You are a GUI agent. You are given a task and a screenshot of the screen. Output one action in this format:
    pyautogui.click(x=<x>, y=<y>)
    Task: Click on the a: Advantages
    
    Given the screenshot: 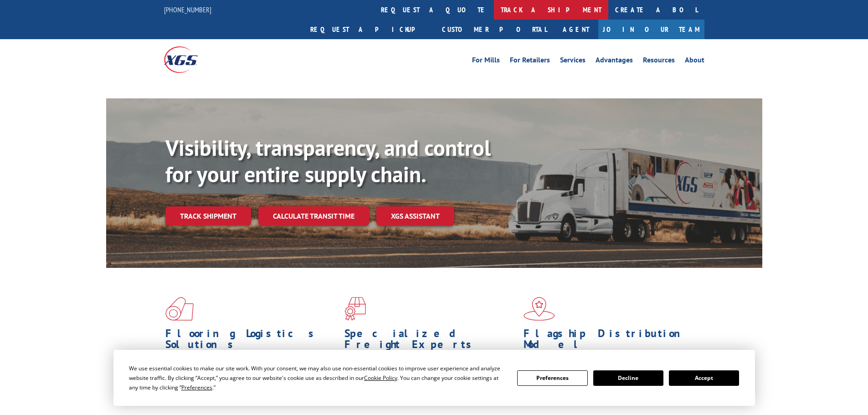 What is the action you would take?
    pyautogui.click(x=614, y=62)
    